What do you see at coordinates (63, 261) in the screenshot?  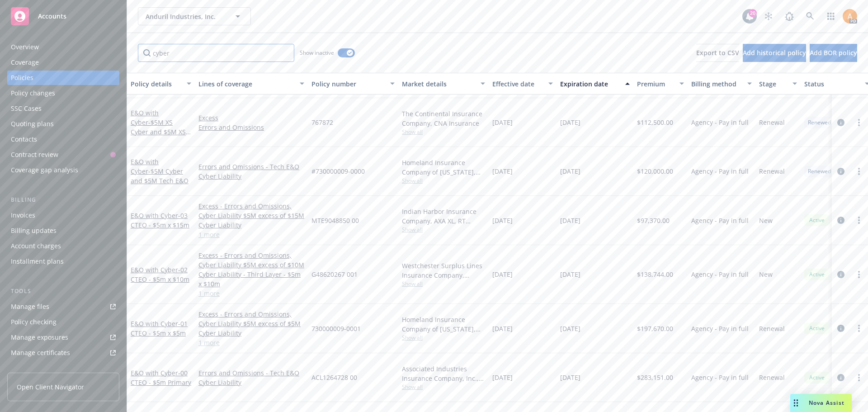 I see `a: Installment plans` at bounding box center [63, 261].